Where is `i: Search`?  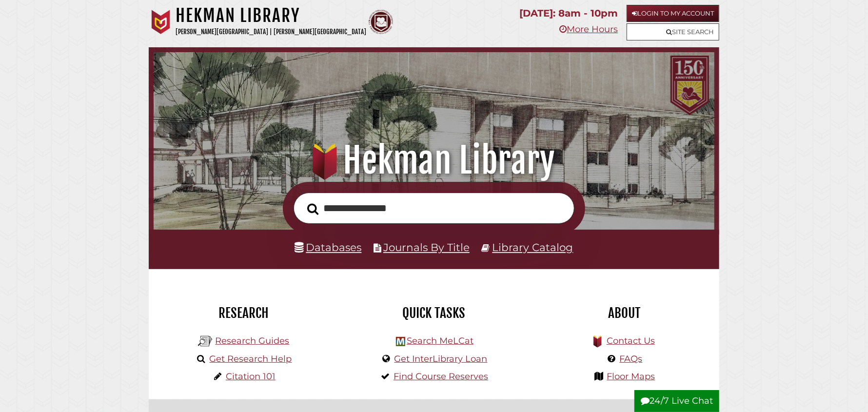 i: Search is located at coordinates (312, 209).